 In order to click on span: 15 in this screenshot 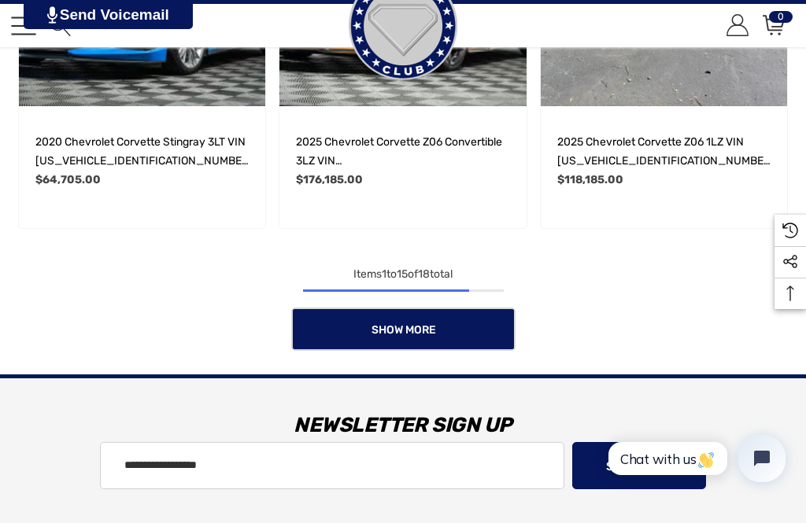, I will do `click(402, 274)`.